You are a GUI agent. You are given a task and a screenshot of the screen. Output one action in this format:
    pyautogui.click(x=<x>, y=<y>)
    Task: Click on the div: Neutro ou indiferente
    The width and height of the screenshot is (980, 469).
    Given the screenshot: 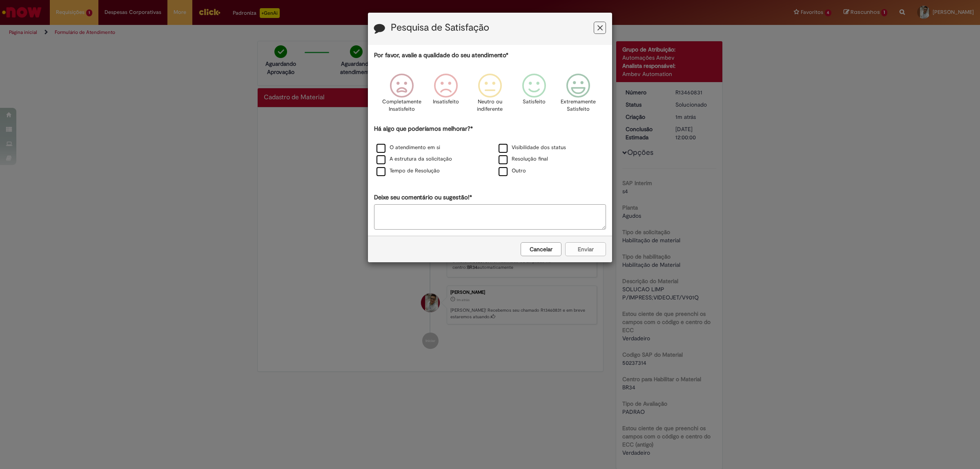 What is the action you would take?
    pyautogui.click(x=490, y=95)
    